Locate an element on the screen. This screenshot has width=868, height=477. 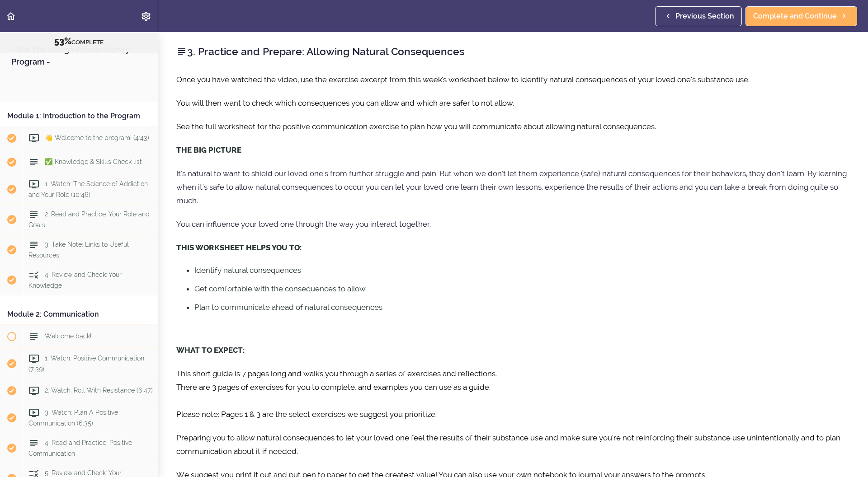
span: Once you have watched the video, use the exercise excerpt from this week's worksheet below to ide... is located at coordinates (463, 80).